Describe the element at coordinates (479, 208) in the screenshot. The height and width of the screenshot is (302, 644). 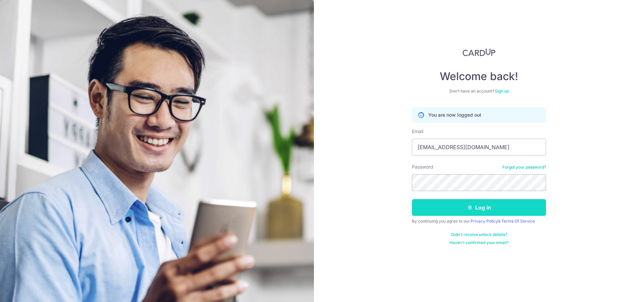
I see `button: Log in` at that location.